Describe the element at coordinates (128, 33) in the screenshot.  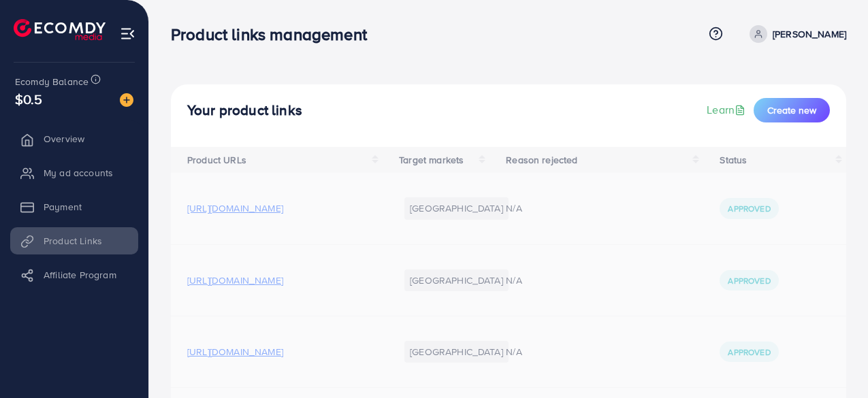
I see `img: menu` at that location.